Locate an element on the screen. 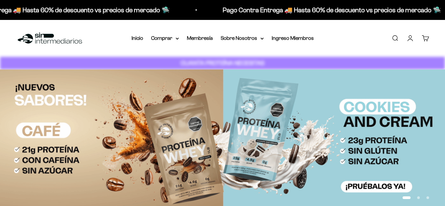 This screenshot has height=206, width=445. a: Inicio is located at coordinates (137, 38).